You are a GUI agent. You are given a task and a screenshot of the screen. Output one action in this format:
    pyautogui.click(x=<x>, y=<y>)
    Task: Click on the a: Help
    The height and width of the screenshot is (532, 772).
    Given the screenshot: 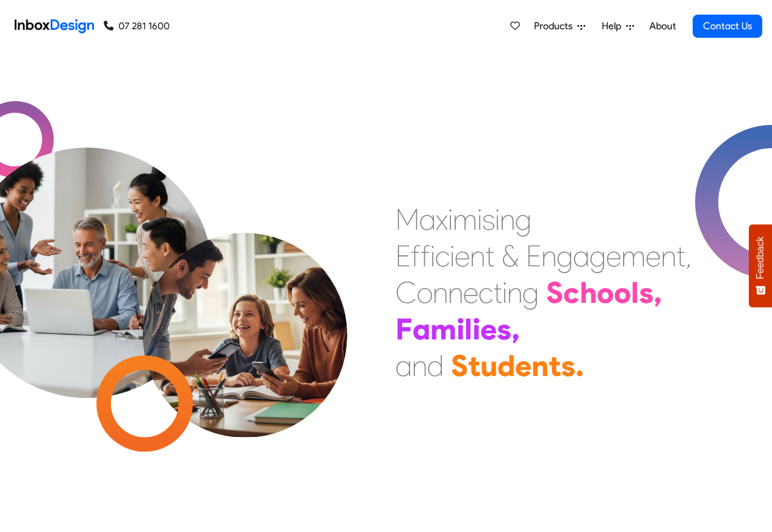 What is the action you would take?
    pyautogui.click(x=617, y=26)
    